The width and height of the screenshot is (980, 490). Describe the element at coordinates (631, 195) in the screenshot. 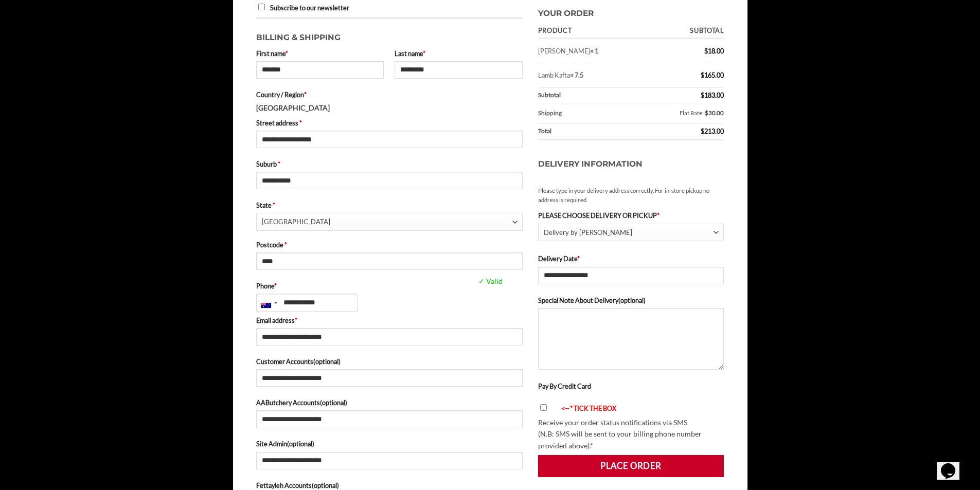

I see `small: Please type in your delivery address correctly. For in-store pickup no address is required` at that location.